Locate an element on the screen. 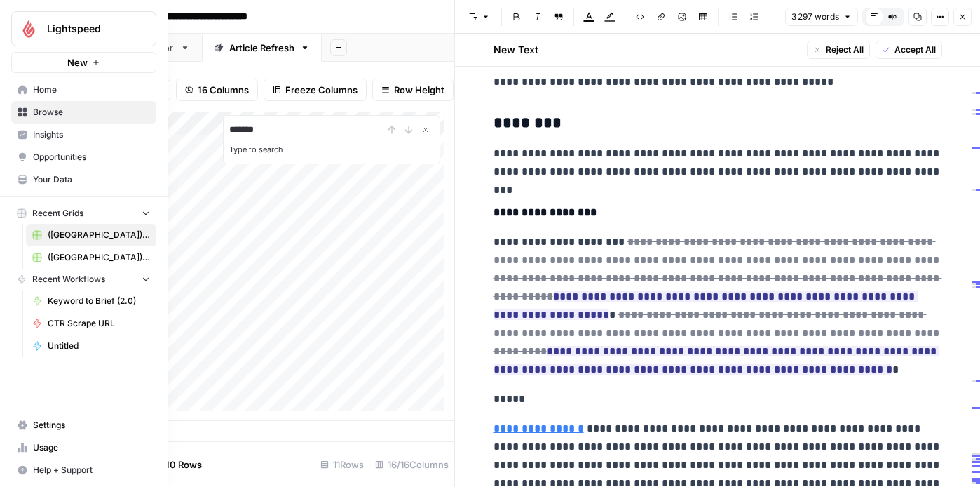 The image size is (980, 487). a: Home is located at coordinates (83, 90).